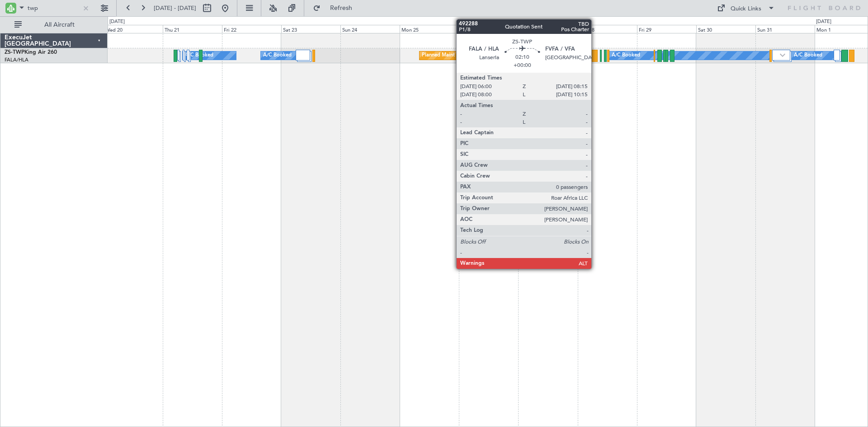 This screenshot has width=868, height=427. What do you see at coordinates (783, 55) in the screenshot?
I see `img: arrow-gray.svg` at bounding box center [783, 55].